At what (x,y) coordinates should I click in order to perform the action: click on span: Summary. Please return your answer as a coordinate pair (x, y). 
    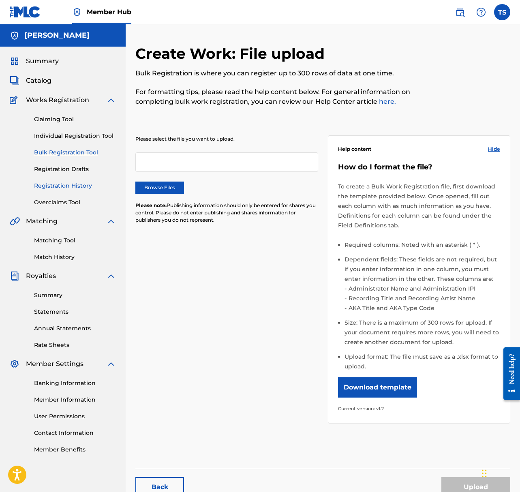
    Looking at the image, I should click on (42, 61).